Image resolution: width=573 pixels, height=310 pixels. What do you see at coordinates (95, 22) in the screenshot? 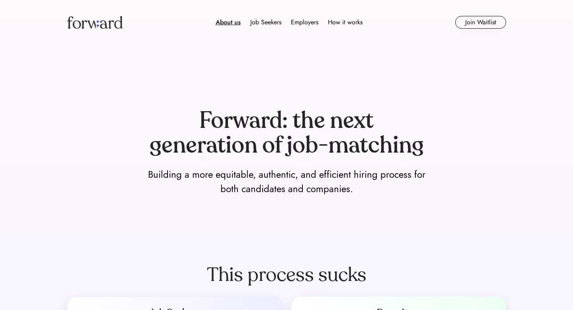
I see `img: Forward logo` at bounding box center [95, 22].